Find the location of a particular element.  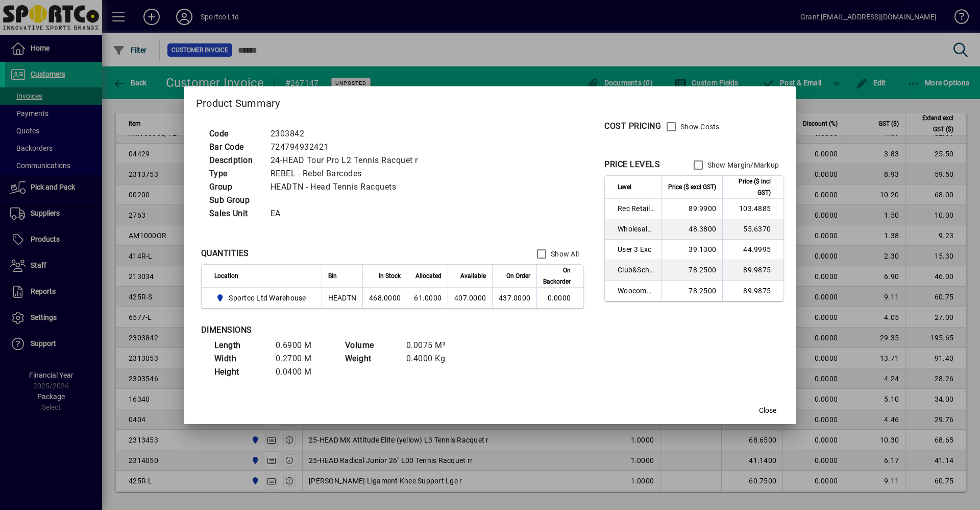

label: Show Margin/Markup is located at coordinates (742, 165).